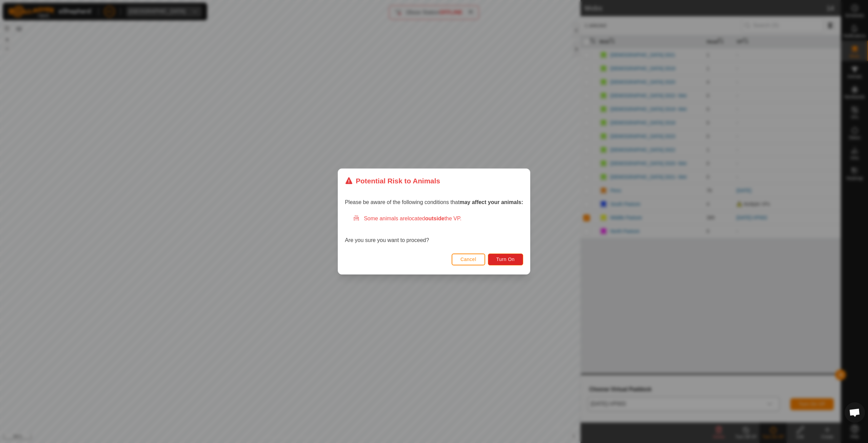 The width and height of the screenshot is (868, 443). Describe the element at coordinates (492, 202) in the screenshot. I see `strong: may affect your animals:` at that location.